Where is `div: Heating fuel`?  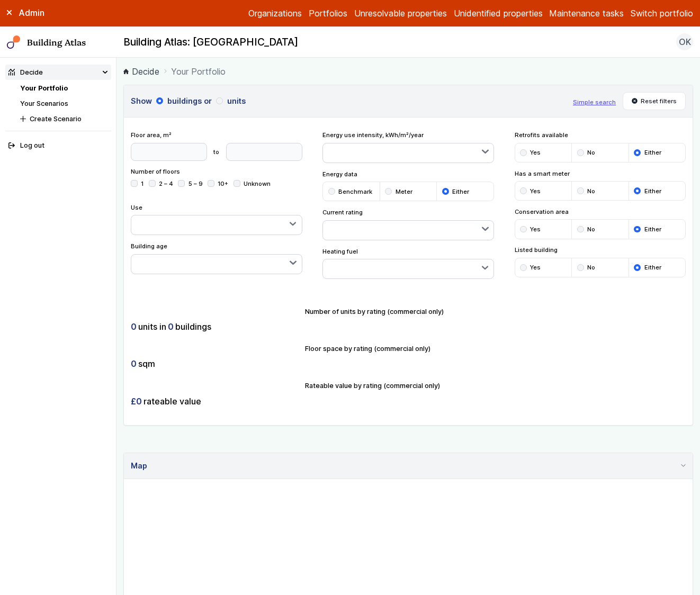 div: Heating fuel is located at coordinates (408, 263).